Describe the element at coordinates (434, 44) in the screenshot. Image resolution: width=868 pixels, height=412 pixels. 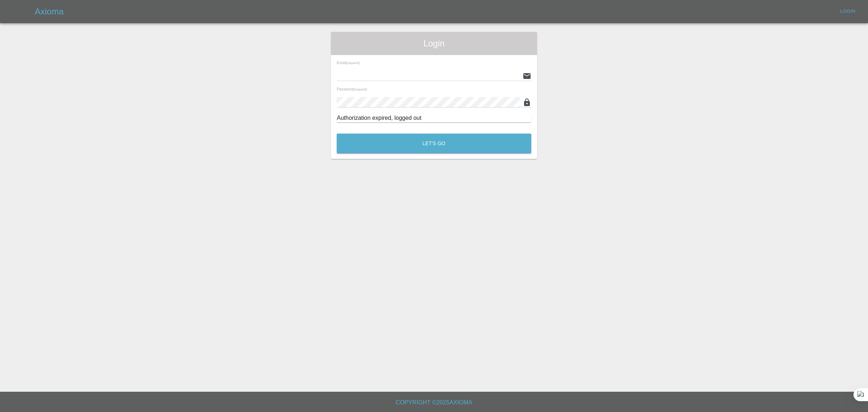
I see `span: Login` at that location.